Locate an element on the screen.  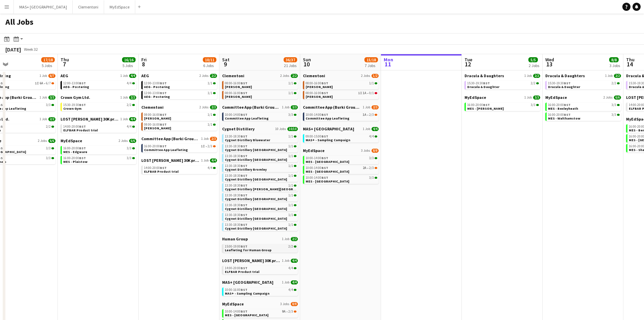
a: Clementoni2 Jobs2/2 is located at coordinates (179, 107).